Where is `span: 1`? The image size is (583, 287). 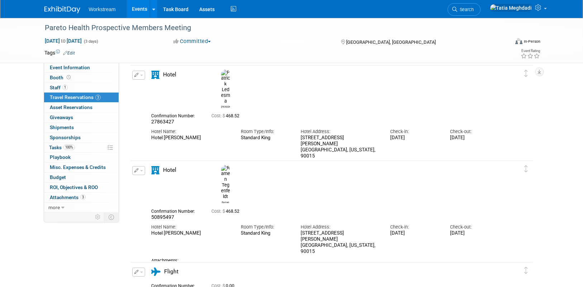 span: 1 is located at coordinates (65, 87).